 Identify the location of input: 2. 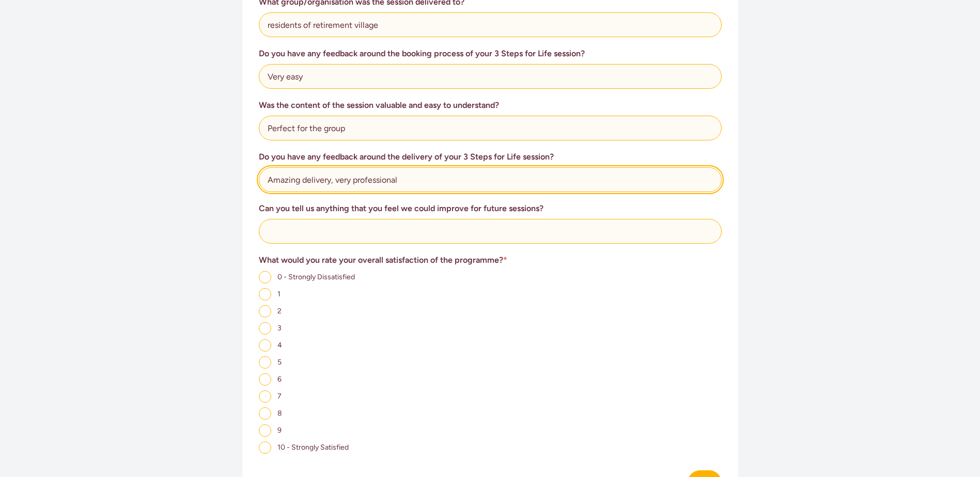
(265, 312).